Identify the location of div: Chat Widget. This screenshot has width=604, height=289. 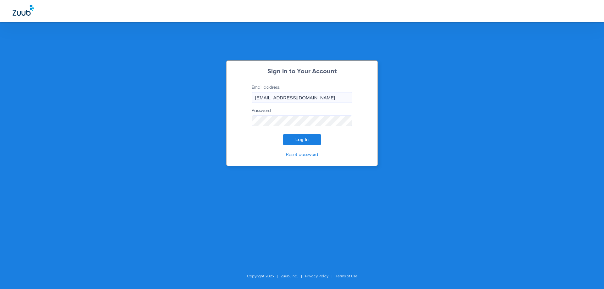
(589, 274).